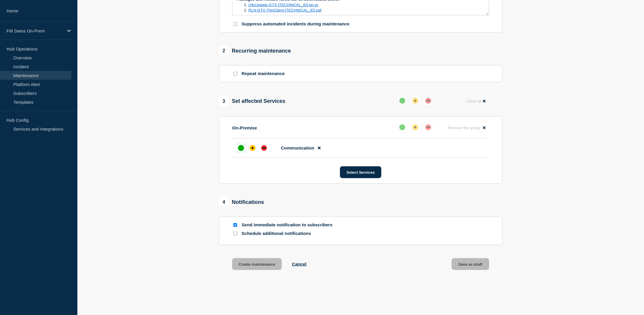 The height and width of the screenshot is (315, 644). I want to click on button: Create maintenance, so click(257, 264).